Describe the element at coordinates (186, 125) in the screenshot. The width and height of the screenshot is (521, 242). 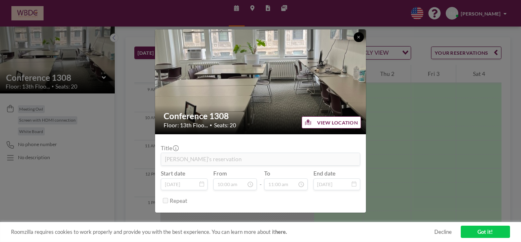
I see `span: Floor: 13th Floo...` at that location.